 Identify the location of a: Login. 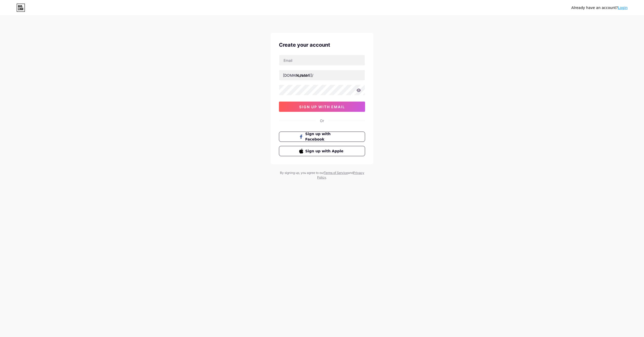
(623, 8).